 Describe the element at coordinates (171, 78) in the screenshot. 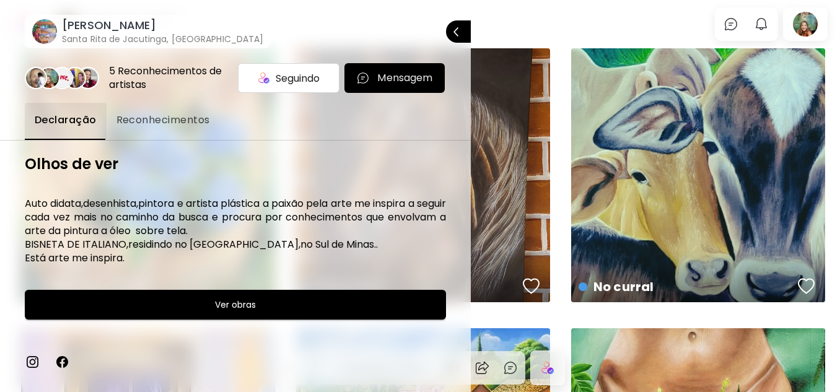

I see `div: 5 Reconhecimentos de artistas` at that location.